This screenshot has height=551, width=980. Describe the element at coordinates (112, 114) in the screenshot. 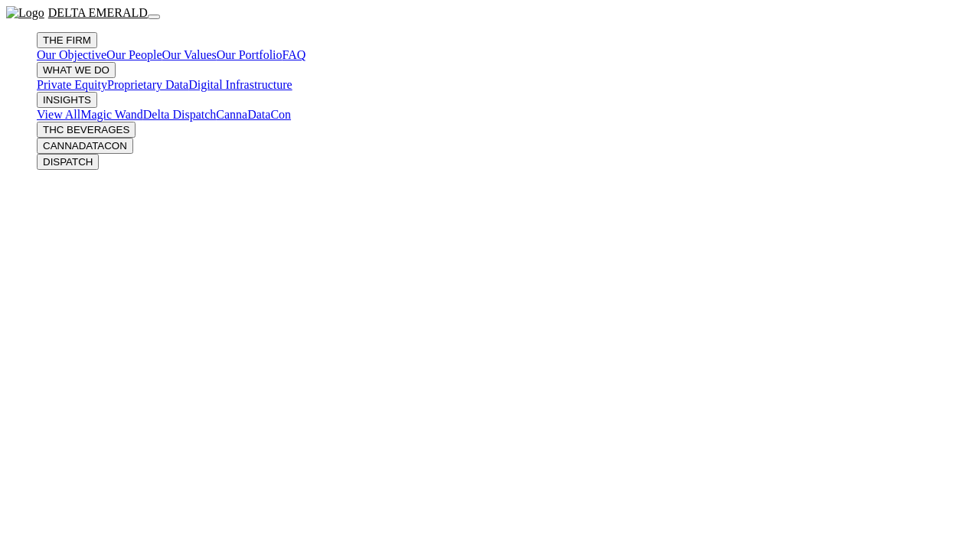

I see `a: Magic Wand` at that location.